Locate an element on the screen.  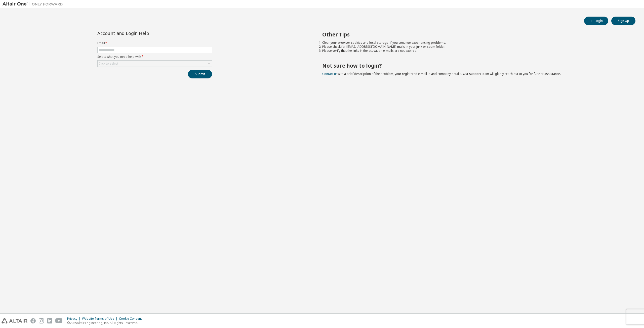
img: youtube.svg is located at coordinates (59, 321).